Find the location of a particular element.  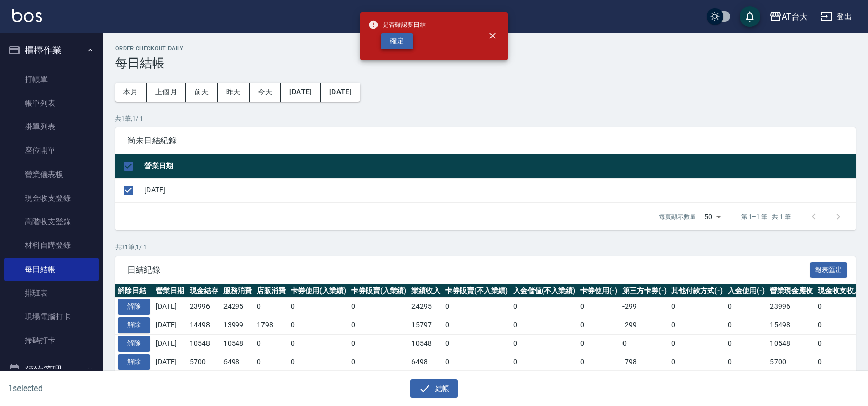

a: 現場電腦打卡 is located at coordinates (51, 317).